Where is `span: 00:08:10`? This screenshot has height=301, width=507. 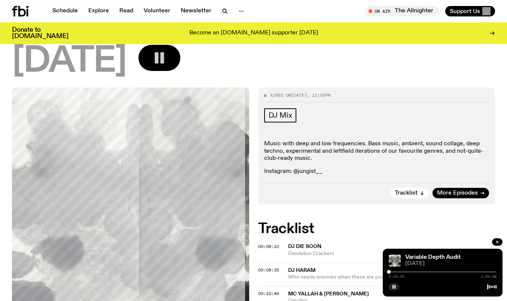 span: 00:08:10 is located at coordinates (268, 247).